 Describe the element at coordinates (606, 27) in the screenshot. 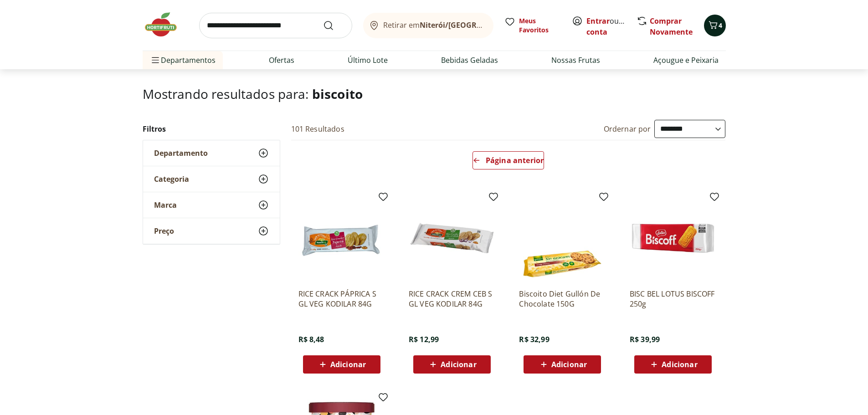

I see `span: ou` at that location.